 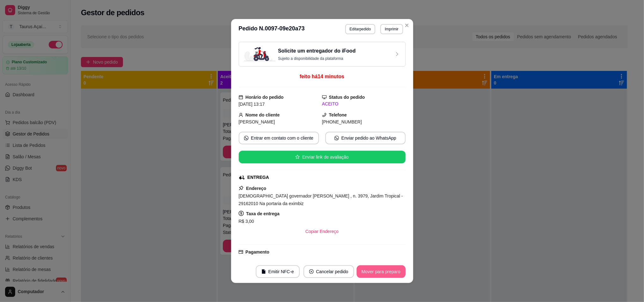 What do you see at coordinates (338, 115) in the screenshot?
I see `strong: Telefone` at bounding box center [338, 115].